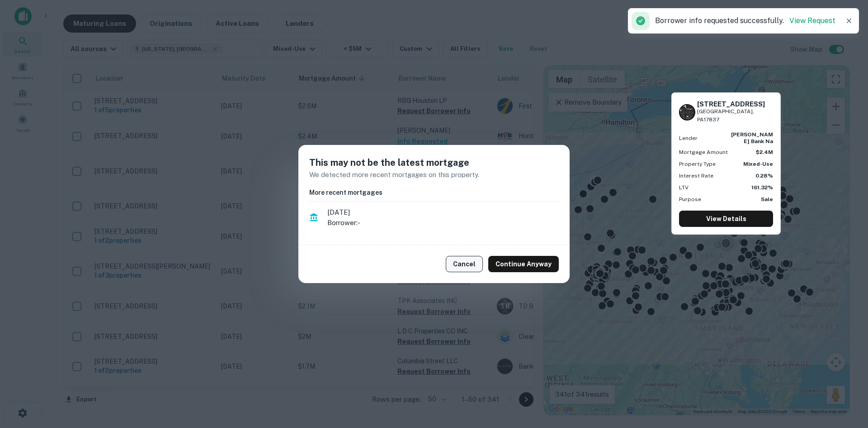  What do you see at coordinates (443, 223) in the screenshot?
I see `p: Borrower: -` at bounding box center [443, 223].